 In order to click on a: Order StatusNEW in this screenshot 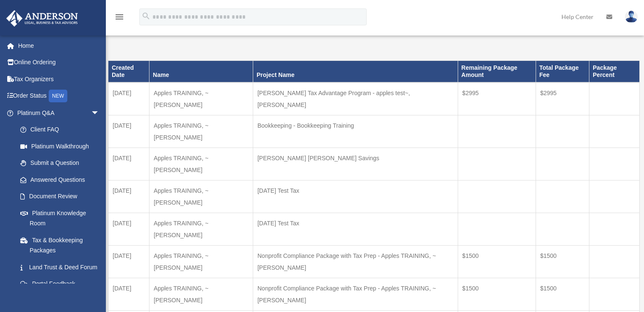, I will do `click(59, 96)`.